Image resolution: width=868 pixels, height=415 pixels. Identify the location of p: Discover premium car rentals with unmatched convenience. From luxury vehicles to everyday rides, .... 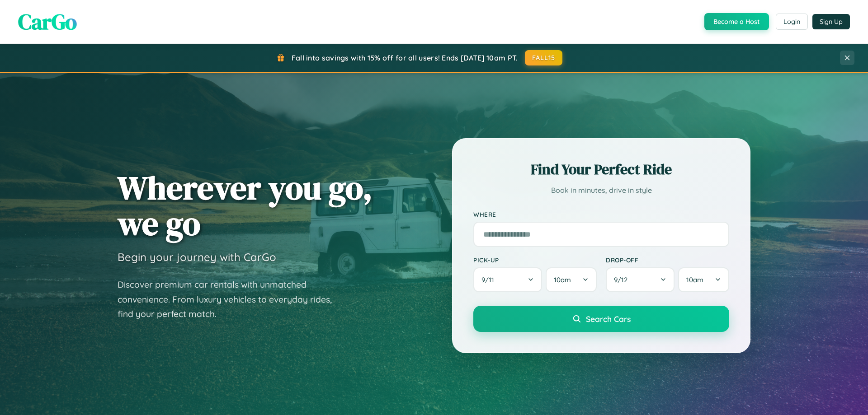
(231, 300).